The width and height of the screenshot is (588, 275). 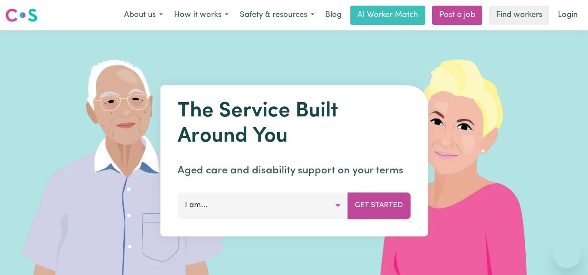 What do you see at coordinates (21, 15) in the screenshot?
I see `img: Careseekers logo` at bounding box center [21, 15].